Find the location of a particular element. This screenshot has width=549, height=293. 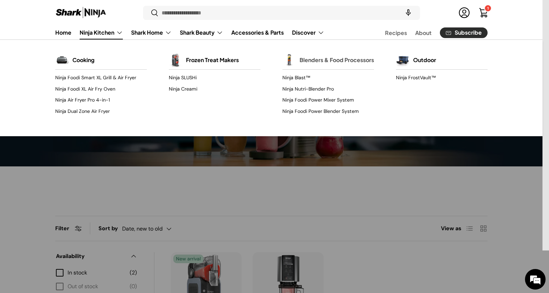

nav: Primary is located at coordinates (190, 33).